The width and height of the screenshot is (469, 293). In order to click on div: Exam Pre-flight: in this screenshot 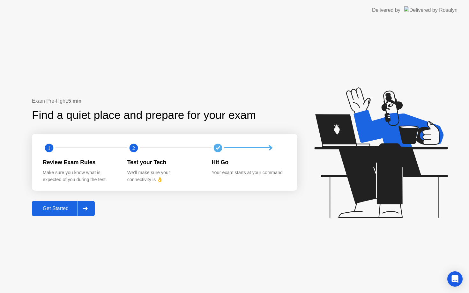, I will do `click(164, 101)`.